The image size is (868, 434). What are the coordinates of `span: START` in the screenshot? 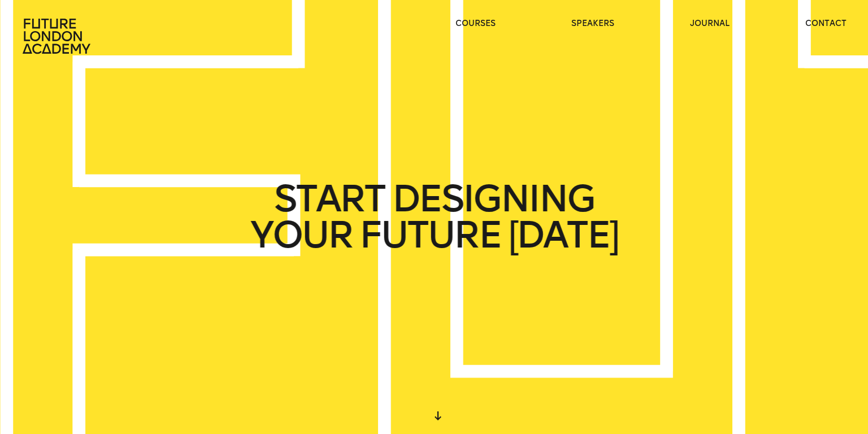 It's located at (330, 199).